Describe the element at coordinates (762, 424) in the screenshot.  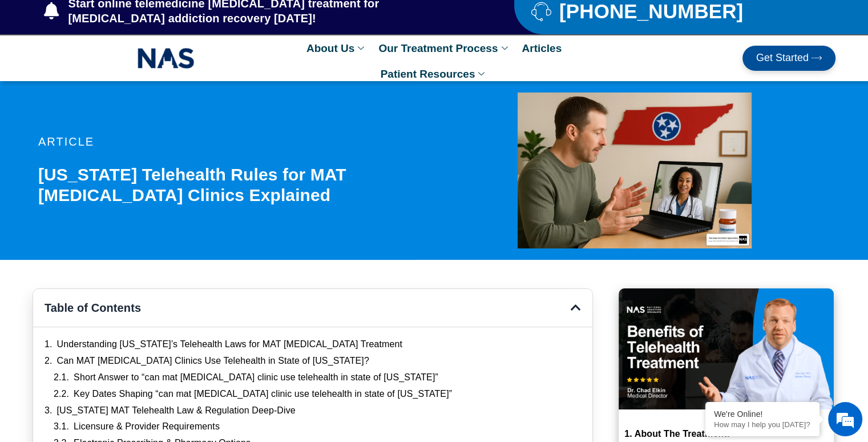
I see `p: How may I help you today?` at that location.